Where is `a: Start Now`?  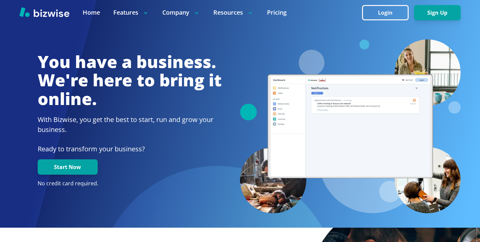 a: Start Now is located at coordinates (68, 167).